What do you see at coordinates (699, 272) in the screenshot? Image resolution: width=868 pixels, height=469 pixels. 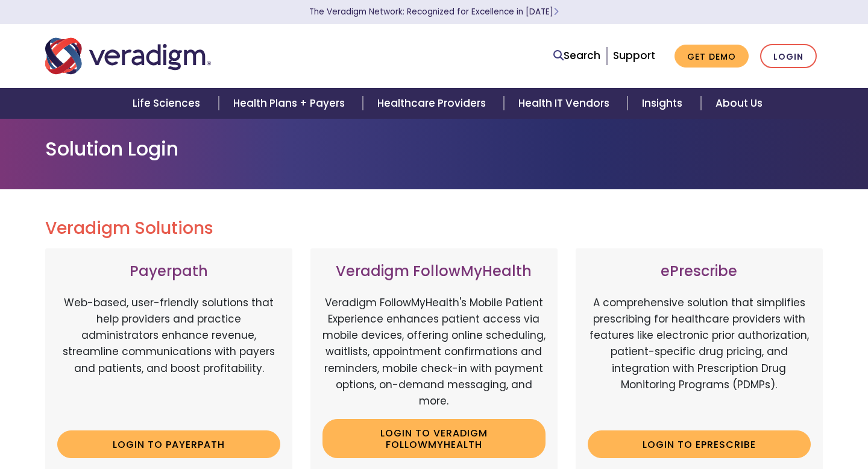 I see `h3: ePrescribe` at bounding box center [699, 272].